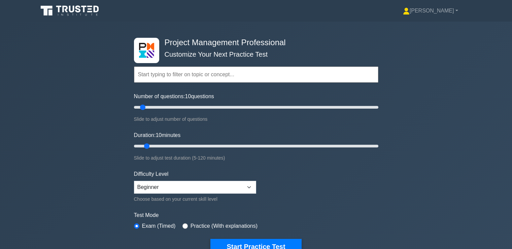 The width and height of the screenshot is (512, 249). I want to click on label: Difficulty Level, so click(151, 174).